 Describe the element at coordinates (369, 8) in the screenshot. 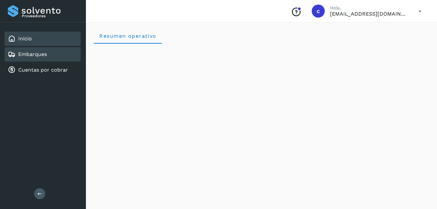

I see `p: Hola,` at that location.